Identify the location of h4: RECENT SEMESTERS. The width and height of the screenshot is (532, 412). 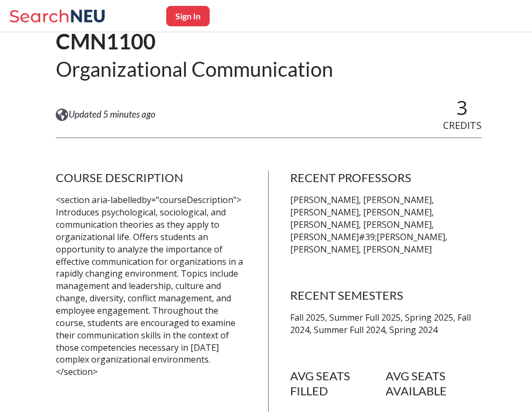
(386, 295).